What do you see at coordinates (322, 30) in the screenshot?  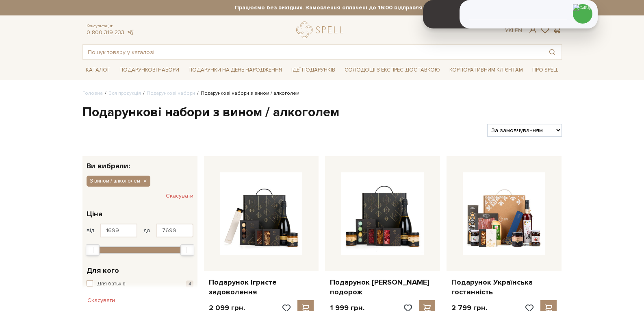 I see `a: logo` at bounding box center [322, 30].